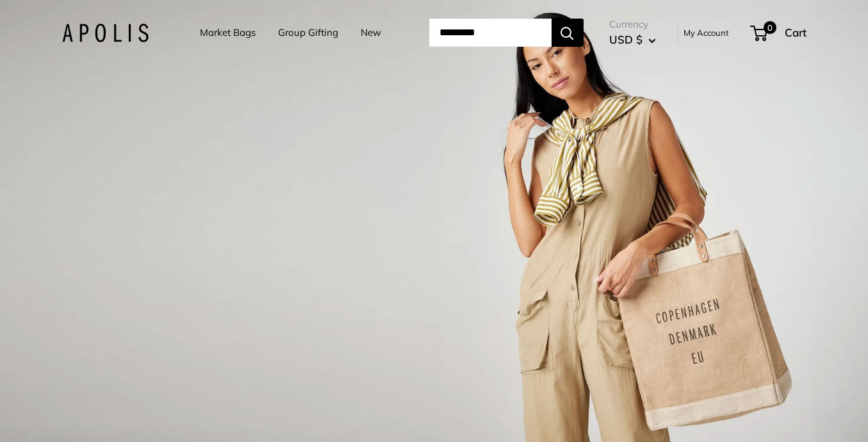 This screenshot has height=442, width=868. What do you see at coordinates (227, 33) in the screenshot?
I see `a: Market Bags` at bounding box center [227, 33].